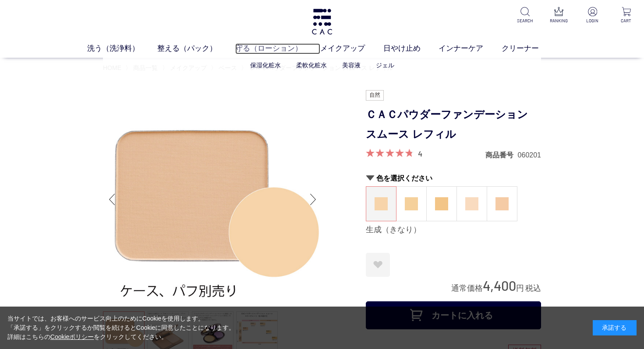 The width and height of the screenshot is (644, 349). I want to click on img: 自然, so click(374, 95).